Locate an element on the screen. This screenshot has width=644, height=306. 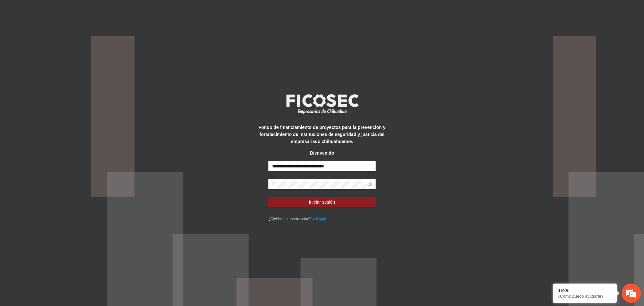
span: Iniciar sesión is located at coordinates (322, 202).